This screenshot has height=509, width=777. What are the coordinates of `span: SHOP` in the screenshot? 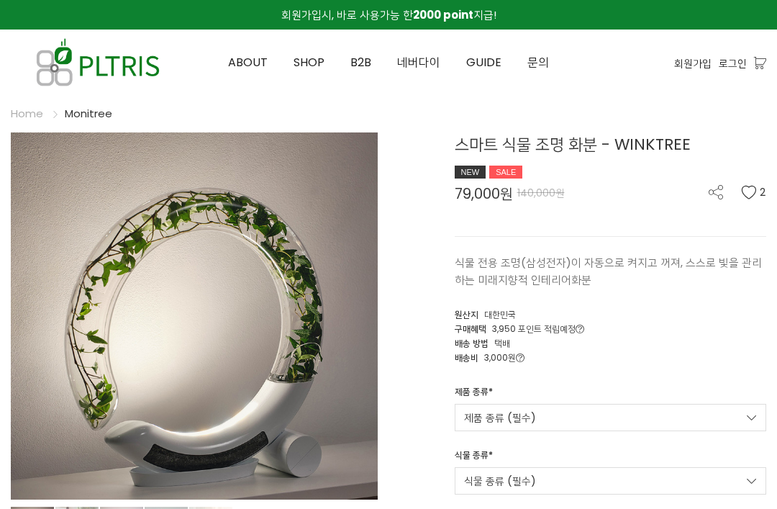 It's located at (309, 62).